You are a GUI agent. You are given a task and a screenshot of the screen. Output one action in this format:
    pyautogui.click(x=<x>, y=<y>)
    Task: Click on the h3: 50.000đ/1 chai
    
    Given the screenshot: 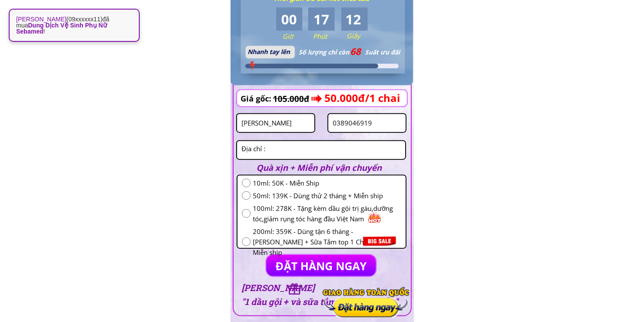 What is the action you would take?
    pyautogui.click(x=379, y=98)
    